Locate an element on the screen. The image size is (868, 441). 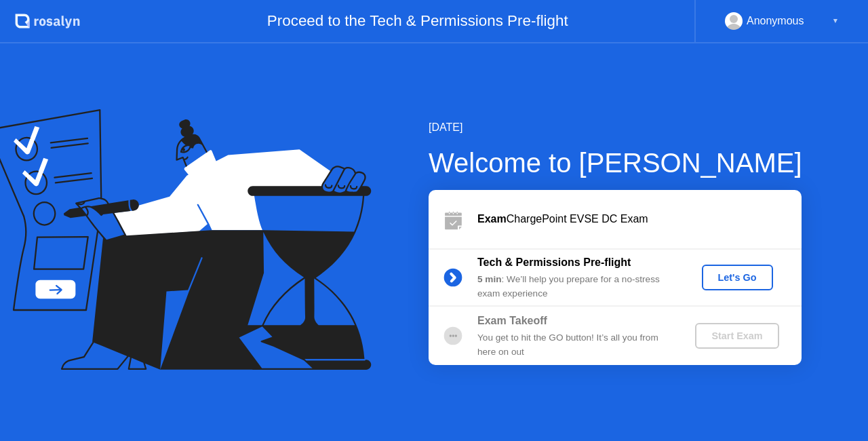
b: Exam Takeoff is located at coordinates (512, 320).